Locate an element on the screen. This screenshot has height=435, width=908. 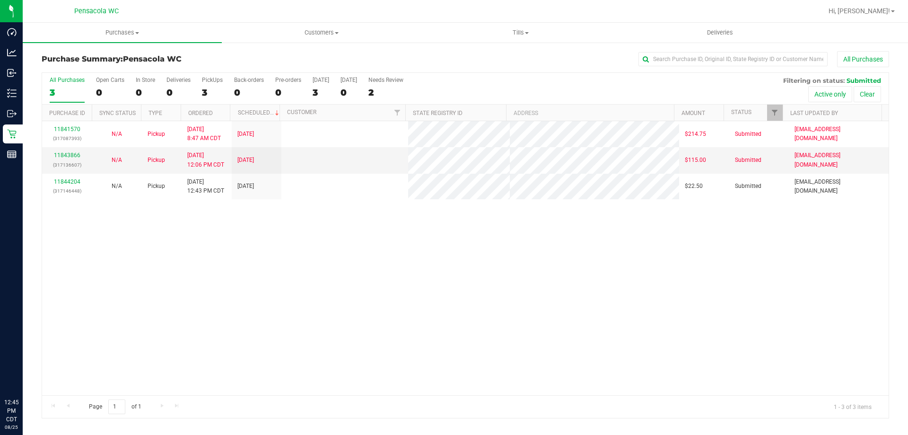
p: 12:45 PM CDT is located at coordinates (11, 411).